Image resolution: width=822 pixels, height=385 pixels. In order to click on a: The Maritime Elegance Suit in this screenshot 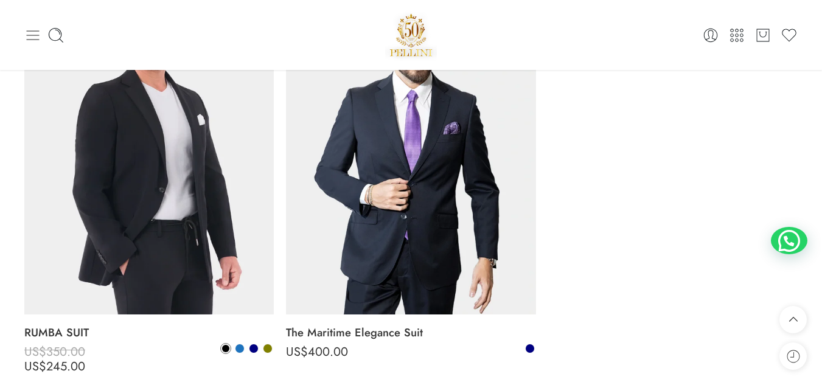, I will do `click(411, 333)`.